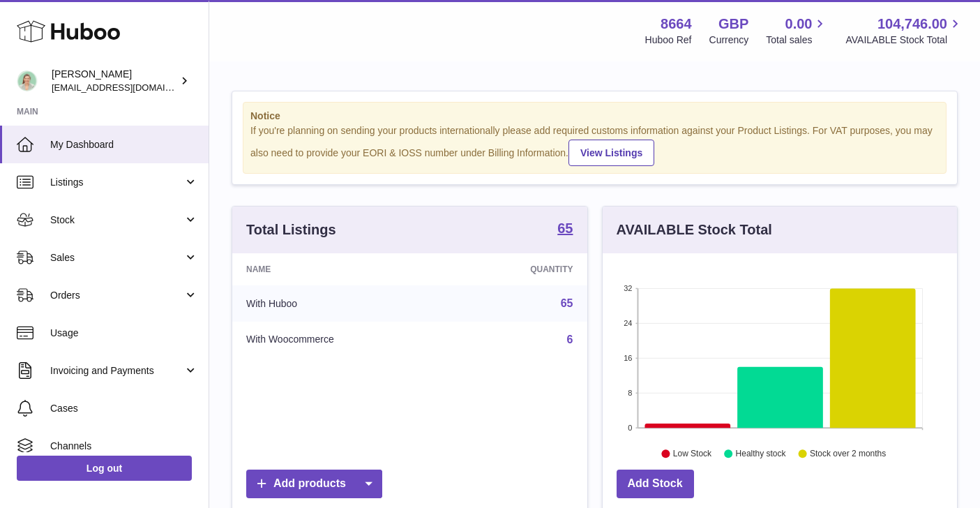 This screenshot has width=980, height=508. What do you see at coordinates (798, 24) in the screenshot?
I see `span: 0.00` at bounding box center [798, 24].